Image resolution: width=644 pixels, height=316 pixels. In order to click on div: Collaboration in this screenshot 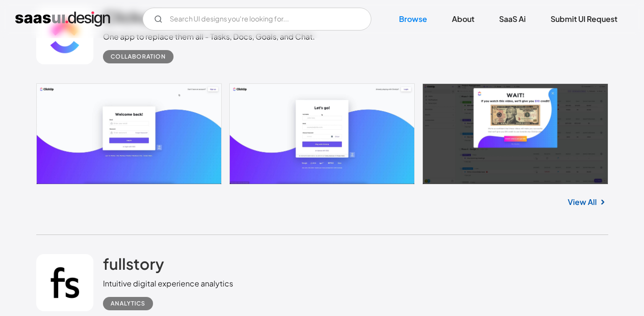, I will do `click(138, 56)`.